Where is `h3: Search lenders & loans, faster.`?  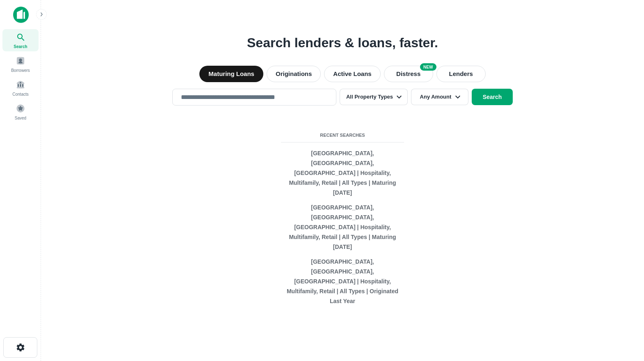 h3: Search lenders & loans, faster. is located at coordinates (343, 43).